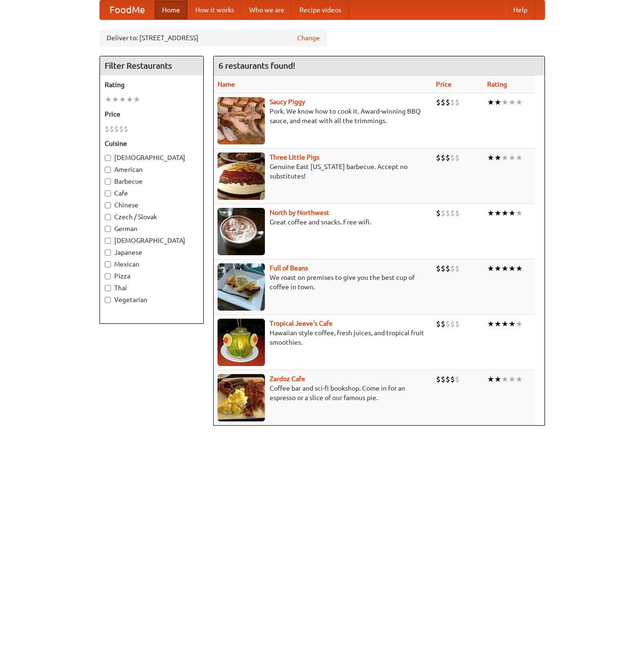 The image size is (644, 670). What do you see at coordinates (241, 342) in the screenshot?
I see `img: jeeves.jpg` at bounding box center [241, 342].